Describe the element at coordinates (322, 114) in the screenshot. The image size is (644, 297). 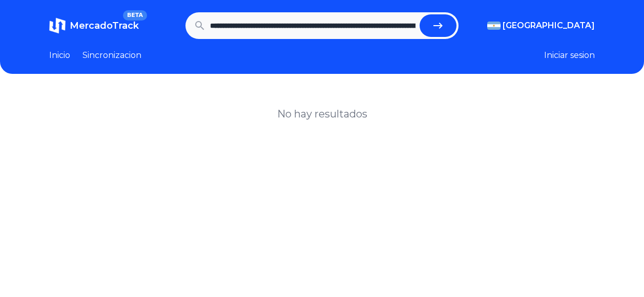
I see `h1: No hay resultados` at that location.